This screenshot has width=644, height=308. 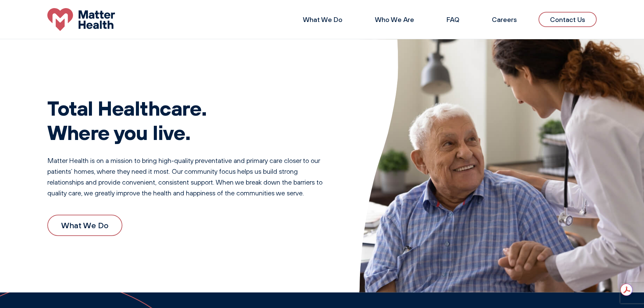 I want to click on h1: Total Healthcare. Where you live., so click(x=189, y=120).